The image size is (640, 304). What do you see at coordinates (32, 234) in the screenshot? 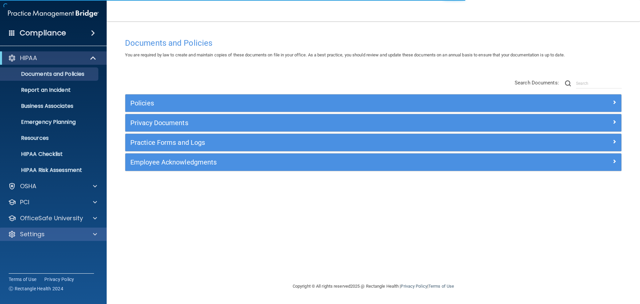
I see `p: Settings` at bounding box center [32, 234].